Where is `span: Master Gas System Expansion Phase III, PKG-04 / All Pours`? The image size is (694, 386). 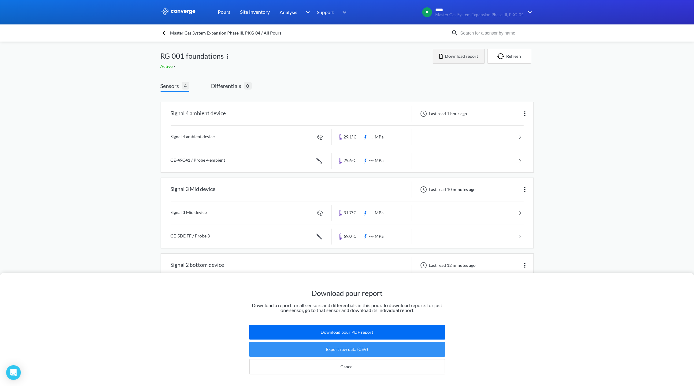
span: Master Gas System Expansion Phase III, PKG-04 / All Pours is located at coordinates (226, 33).